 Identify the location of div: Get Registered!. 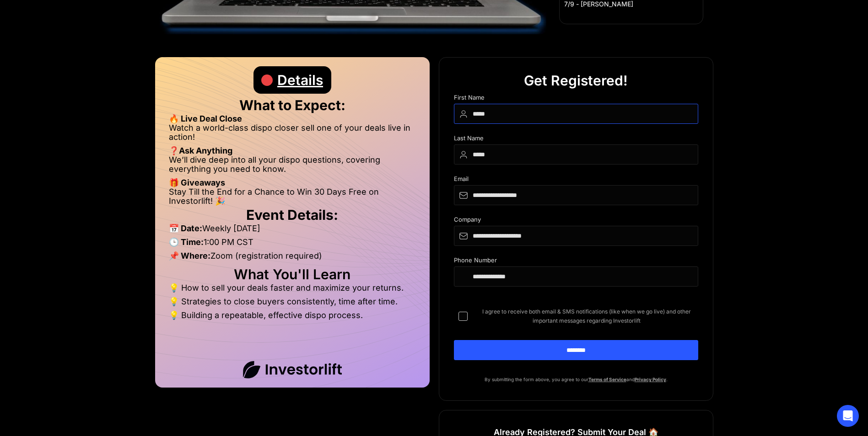
(575, 80).